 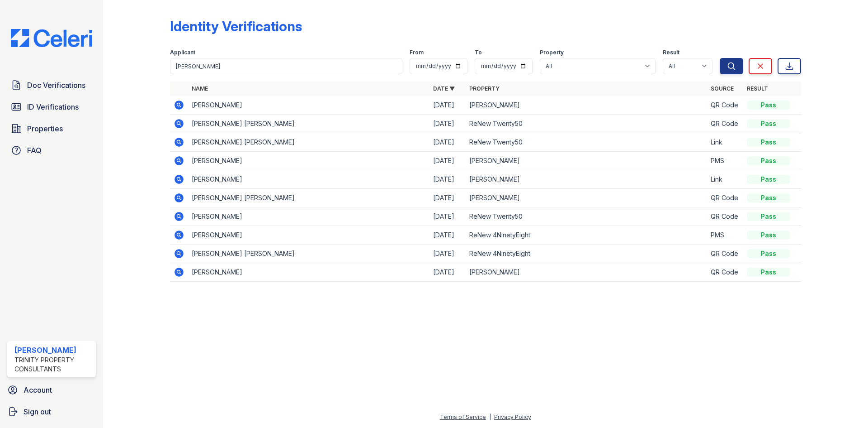 What do you see at coordinates (34, 151) in the screenshot?
I see `span: FAQ` at bounding box center [34, 151].